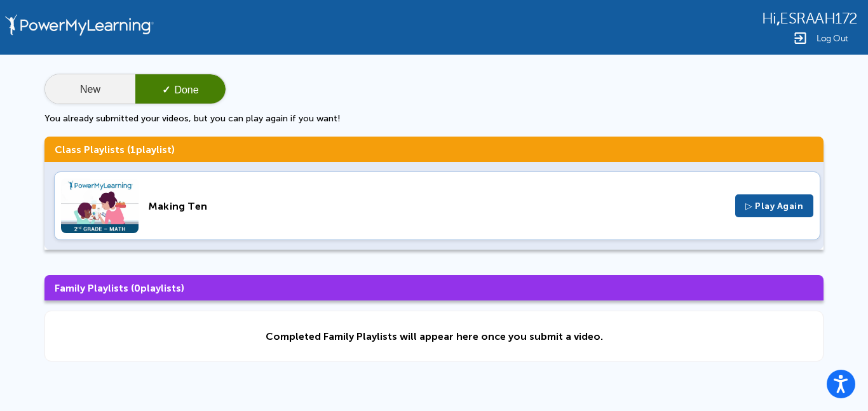  Describe the element at coordinates (133, 149) in the screenshot. I see `span: 1` at that location.